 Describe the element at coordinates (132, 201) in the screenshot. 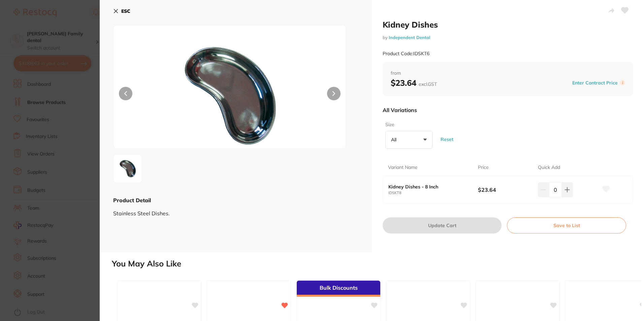

I see `b: Product Detail` at that location.